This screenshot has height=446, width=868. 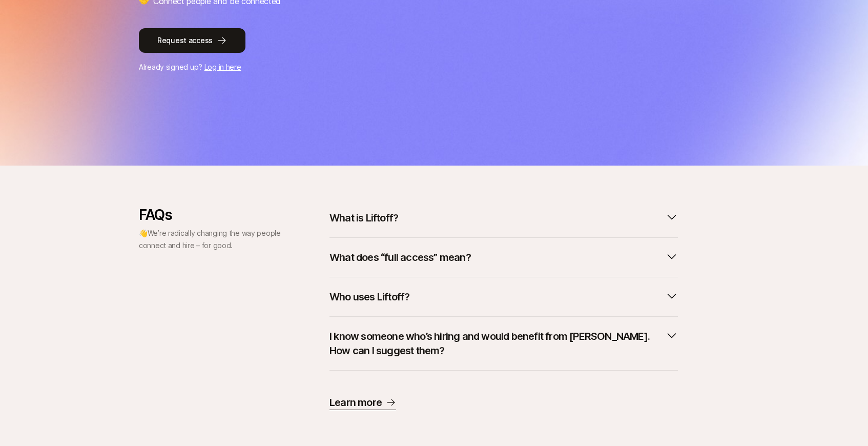 I want to click on button: Request access, so click(x=192, y=41).